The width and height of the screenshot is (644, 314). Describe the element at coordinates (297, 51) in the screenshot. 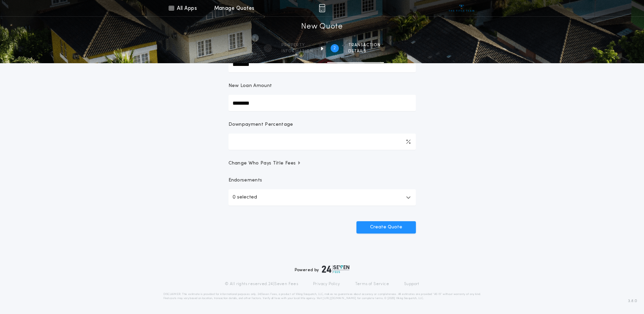

I see `span: information` at that location.